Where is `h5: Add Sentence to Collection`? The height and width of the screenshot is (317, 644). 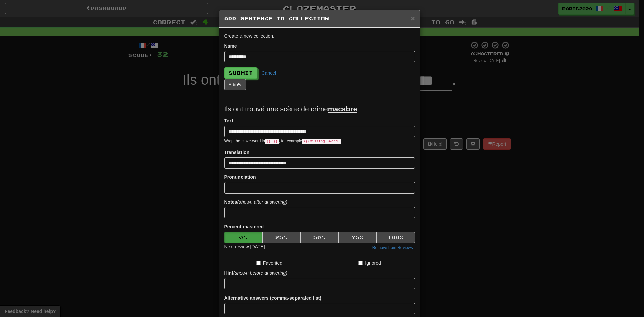 h5: Add Sentence to Collection is located at coordinates (320, 19).